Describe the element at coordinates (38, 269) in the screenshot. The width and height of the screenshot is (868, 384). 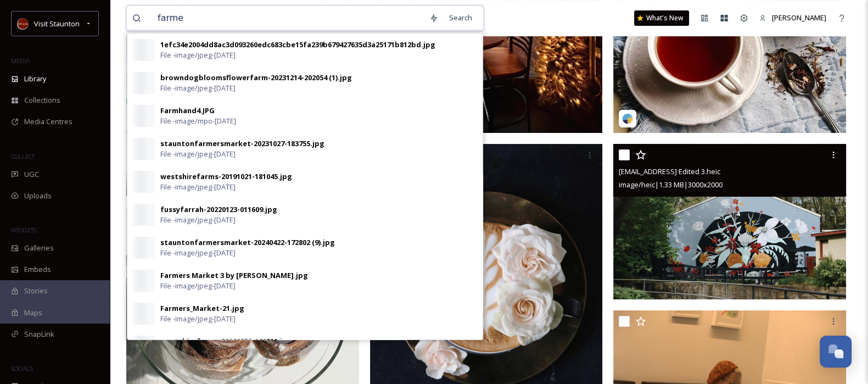
I see `span: Embeds` at that location.